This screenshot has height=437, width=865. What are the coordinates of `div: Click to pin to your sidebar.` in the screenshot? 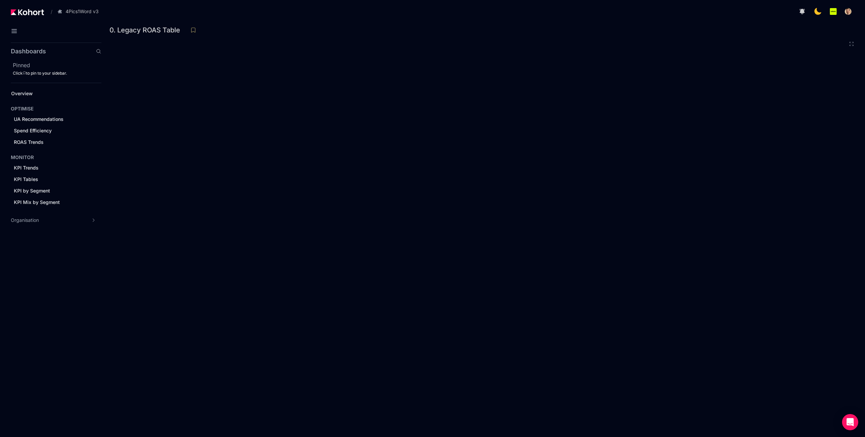 It's located at (57, 73).